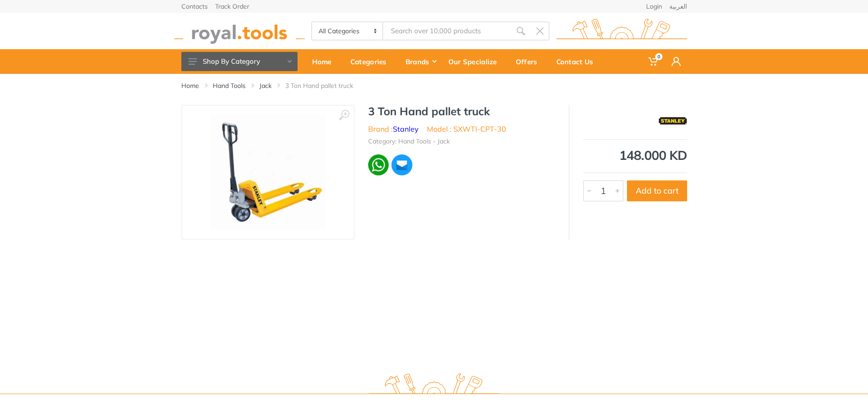 Image resolution: width=868 pixels, height=415 pixels. I want to click on button: Shop By Category, so click(239, 62).